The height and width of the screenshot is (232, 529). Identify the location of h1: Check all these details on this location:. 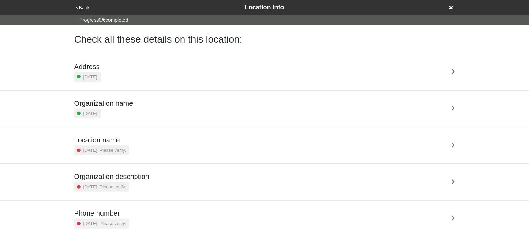
(158, 39).